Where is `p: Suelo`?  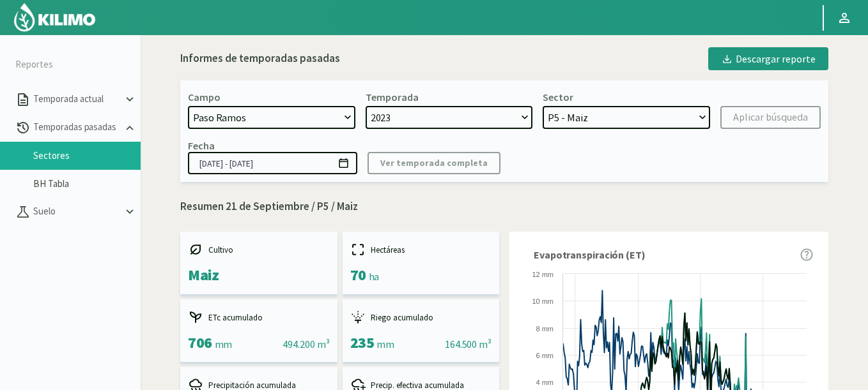
p: Suelo is located at coordinates (76, 211).